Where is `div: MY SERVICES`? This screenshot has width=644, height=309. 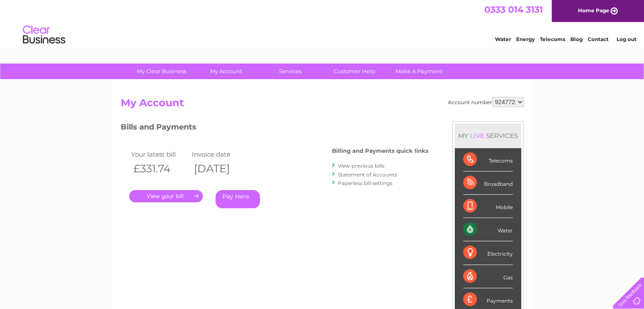 div: MY SERVICES is located at coordinates (488, 136).